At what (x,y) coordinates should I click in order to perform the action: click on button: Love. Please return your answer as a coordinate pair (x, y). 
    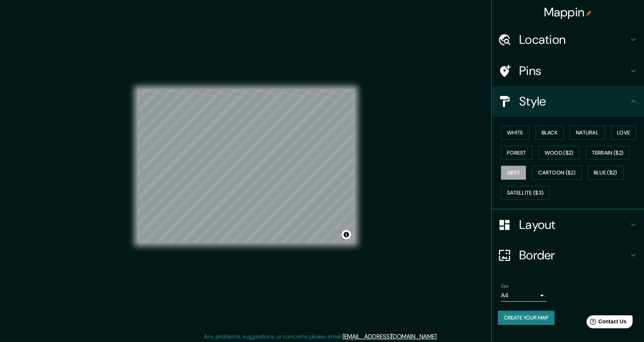
    Looking at the image, I should click on (624, 133).